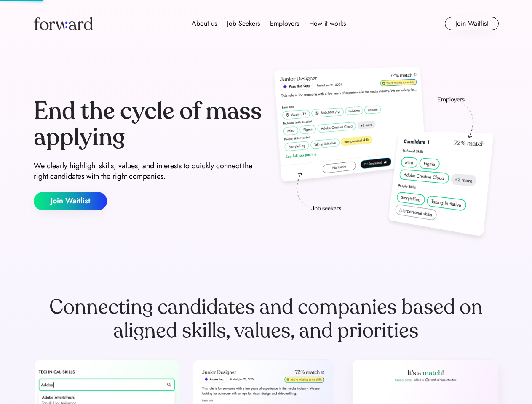 This screenshot has width=532, height=404. I want to click on div: About us, so click(205, 24).